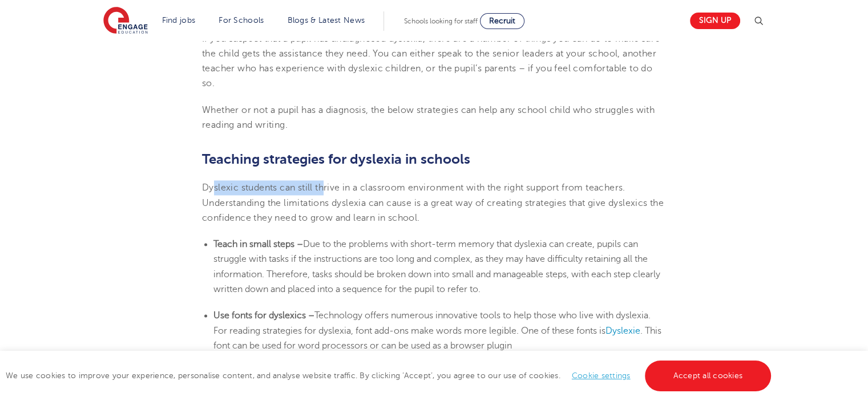 The width and height of the screenshot is (868, 401). Describe the element at coordinates (125, 21) in the screenshot. I see `img: Engage Education` at that location.